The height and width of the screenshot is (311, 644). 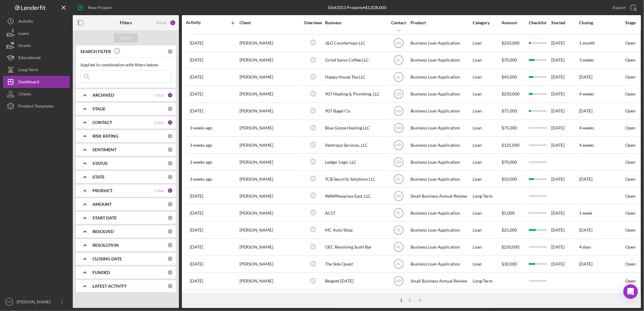 I want to click on div: Blue Goose Hauling LLC, so click(x=355, y=128).